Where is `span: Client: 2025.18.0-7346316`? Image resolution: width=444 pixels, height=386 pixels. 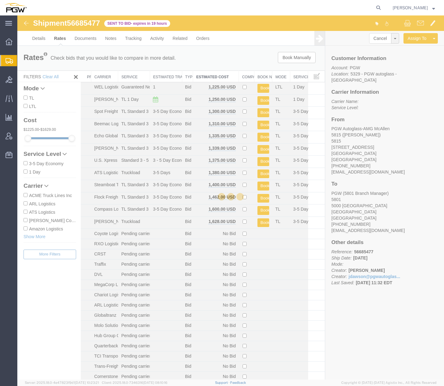 span: Client: 2025.18.0-7346316 is located at coordinates (135, 383).